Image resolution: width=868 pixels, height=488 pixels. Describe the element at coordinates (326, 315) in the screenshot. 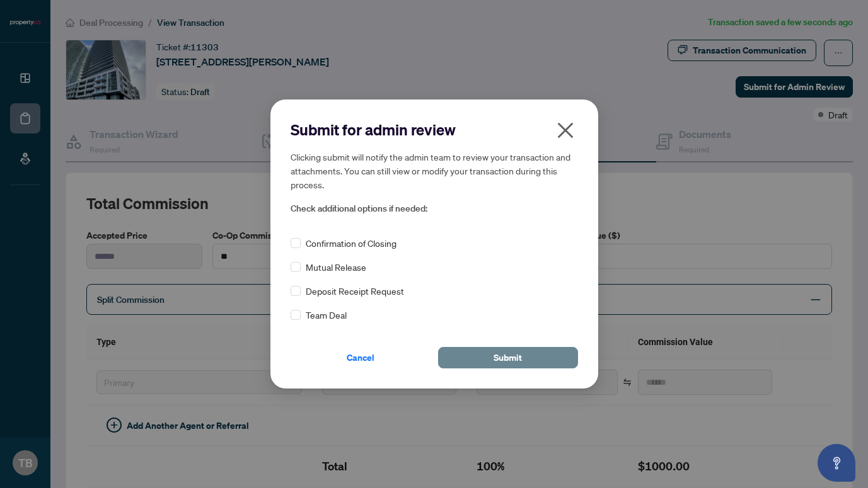

I see `span: Team Deal` at that location.